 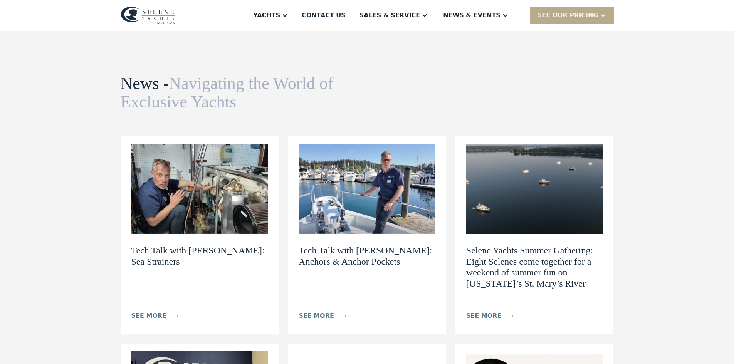 I want to click on img: logo, so click(x=148, y=15).